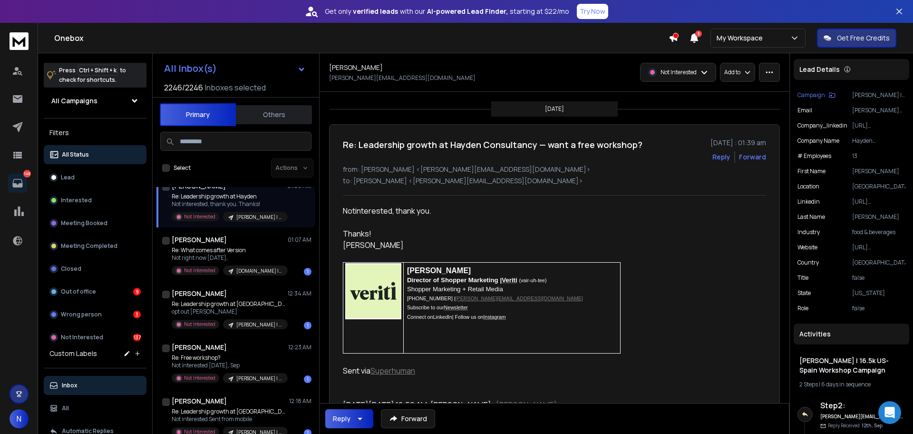  I want to click on button: Meeting Booked, so click(95, 223).